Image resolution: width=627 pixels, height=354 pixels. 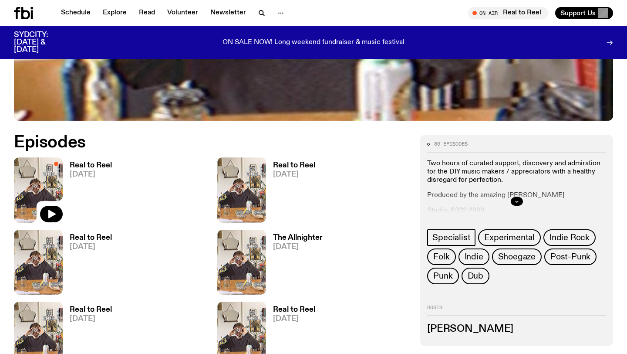 I want to click on button: On AirReal to Reel, so click(x=508, y=13).